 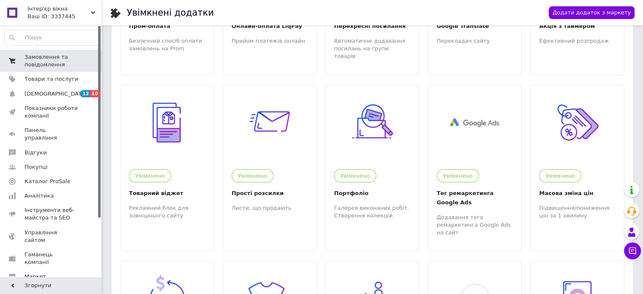 What do you see at coordinates (35, 276) in the screenshot?
I see `span: Маркет` at bounding box center [35, 276].